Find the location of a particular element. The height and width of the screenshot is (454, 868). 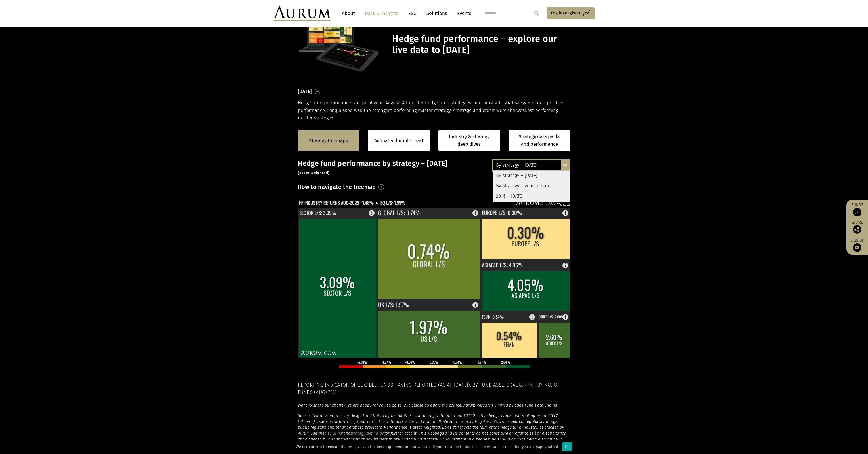

small: (asset weighted) is located at coordinates (314, 173).